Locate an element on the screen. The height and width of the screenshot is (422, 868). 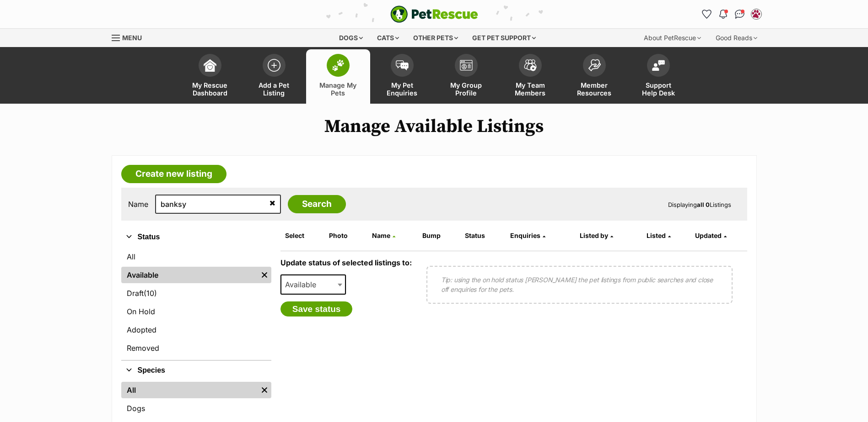
a: Available is located at coordinates (190, 276).